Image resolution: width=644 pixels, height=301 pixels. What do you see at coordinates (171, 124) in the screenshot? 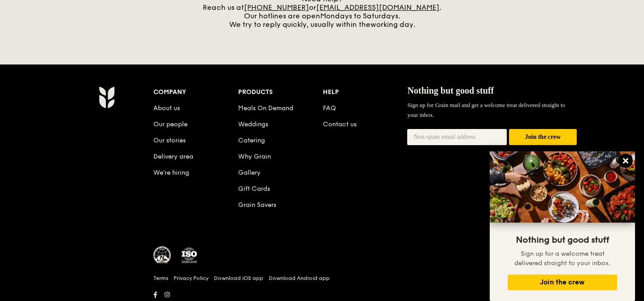
I see `a: Our people` at bounding box center [171, 124].